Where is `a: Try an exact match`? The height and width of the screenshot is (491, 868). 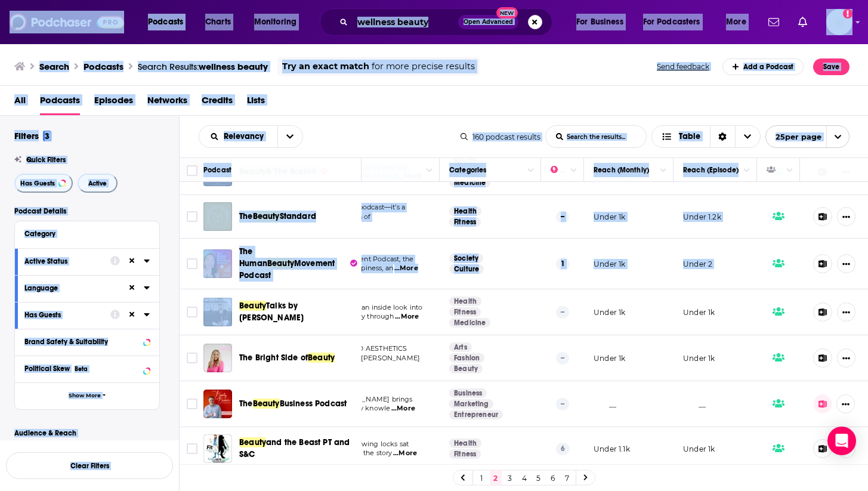
a: Try an exact match is located at coordinates (325, 66).